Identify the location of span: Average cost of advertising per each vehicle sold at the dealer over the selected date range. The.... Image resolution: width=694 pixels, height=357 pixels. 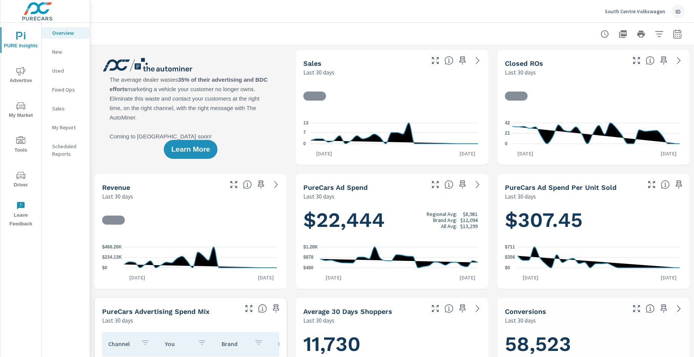
(666, 185).